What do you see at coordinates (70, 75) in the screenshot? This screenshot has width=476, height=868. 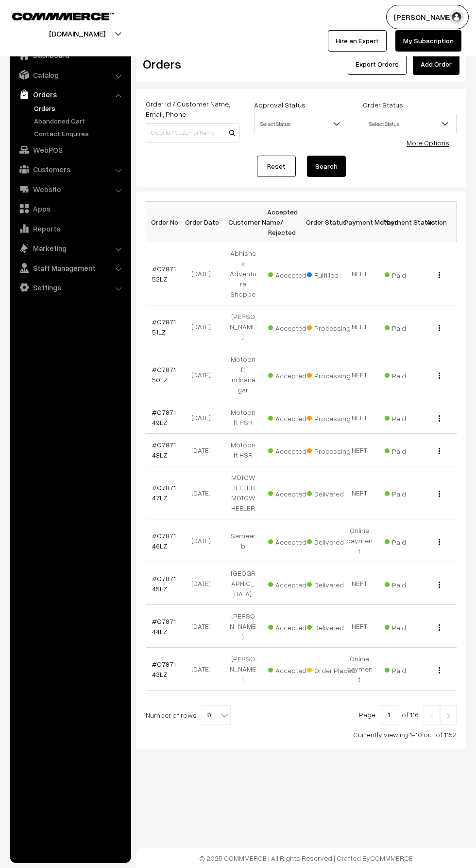 I see `a: Catalog` at bounding box center [70, 75].